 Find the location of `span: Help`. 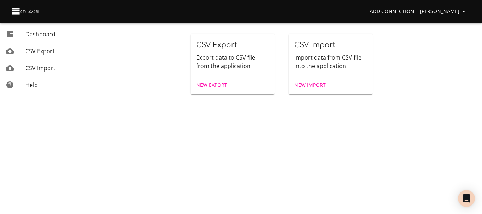

span: Help is located at coordinates (31, 85).